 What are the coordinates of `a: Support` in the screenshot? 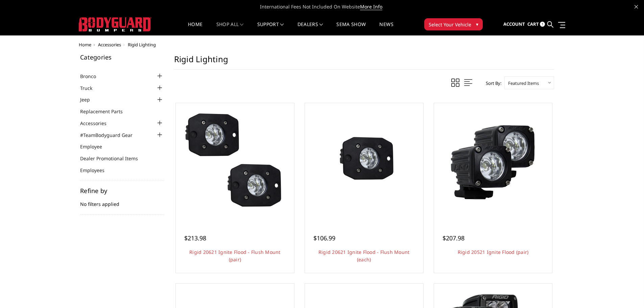 It's located at (271, 28).